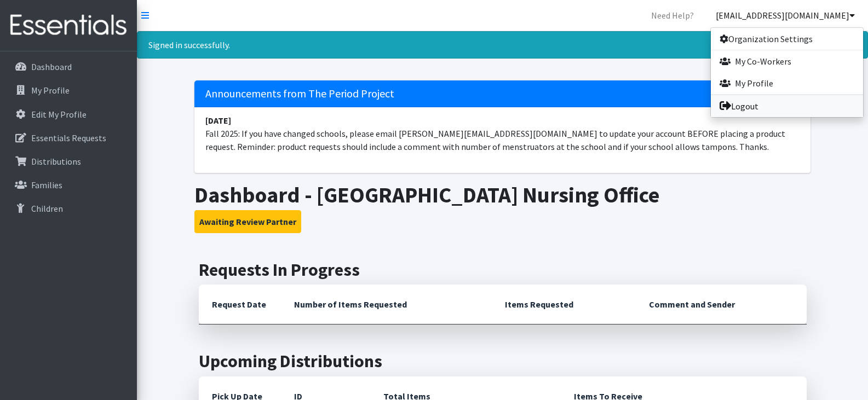 The height and width of the screenshot is (400, 868). I want to click on p: Distributions, so click(55, 161).